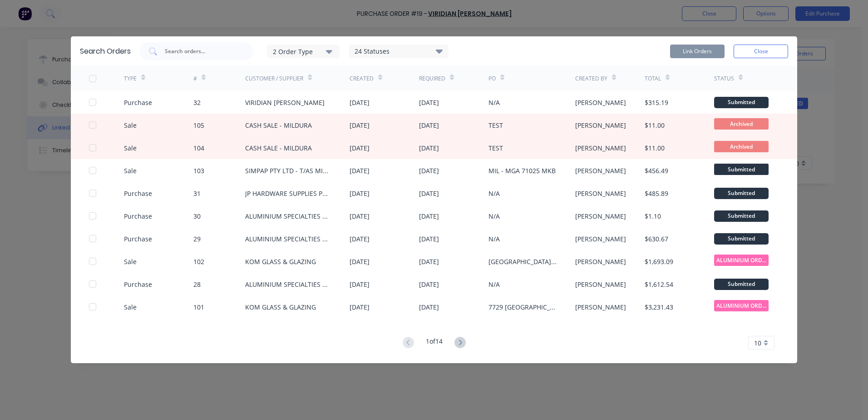  What do you see at coordinates (522, 170) in the screenshot?
I see `div: MIL - MGA 71025 MKB` at bounding box center [522, 170].